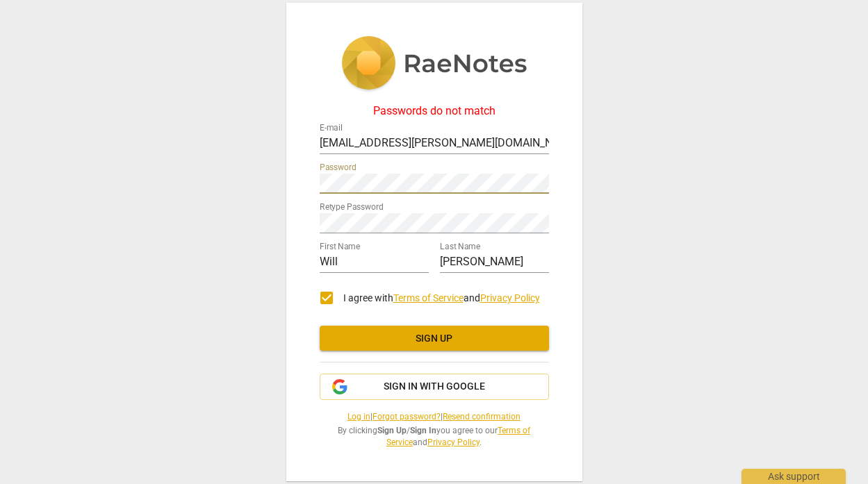 This screenshot has height=484, width=868. Describe the element at coordinates (441, 298) in the screenshot. I see `span: I agree with and` at that location.